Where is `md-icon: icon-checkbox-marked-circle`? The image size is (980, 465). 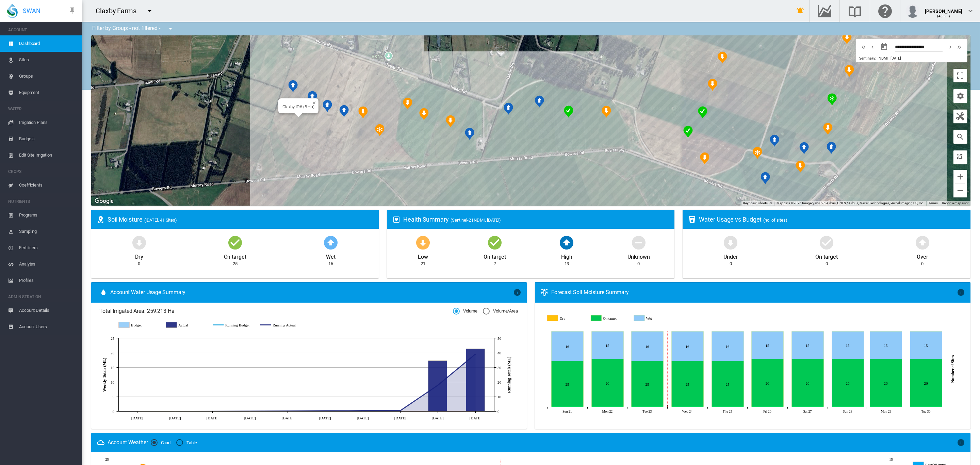
md-icon: icon-checkbox-marked-circle is located at coordinates (495, 243).